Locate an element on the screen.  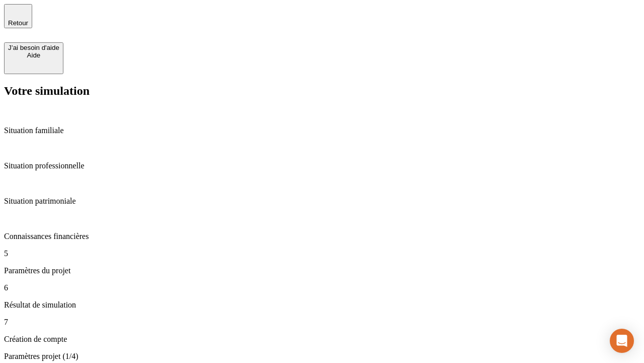
p: Connaissances financières is located at coordinates (322, 236).